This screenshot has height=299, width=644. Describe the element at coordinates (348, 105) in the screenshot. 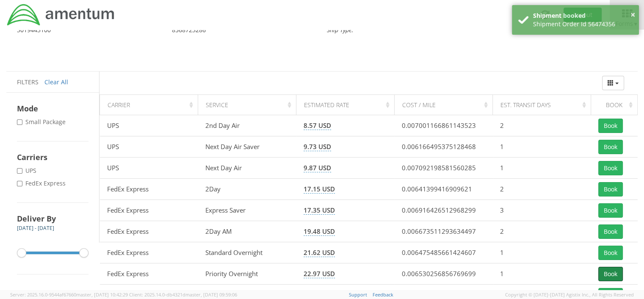

I see `div: Estimated Rate` at that location.